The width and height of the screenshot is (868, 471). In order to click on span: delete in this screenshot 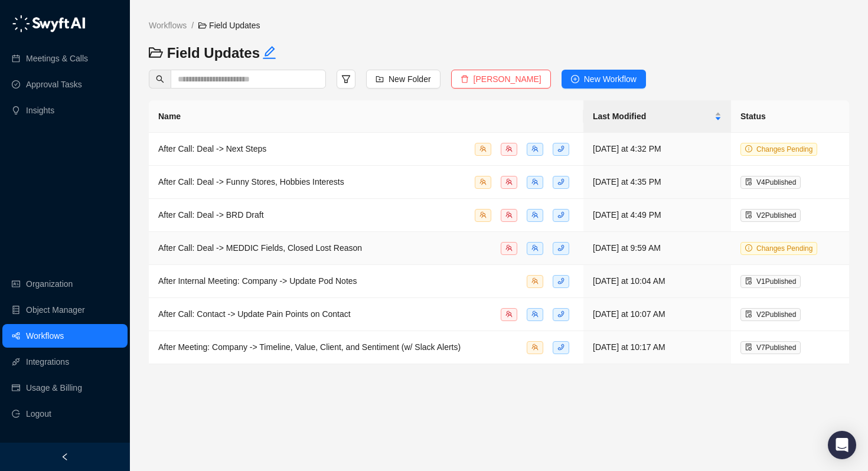, I will do `click(464, 79)`.